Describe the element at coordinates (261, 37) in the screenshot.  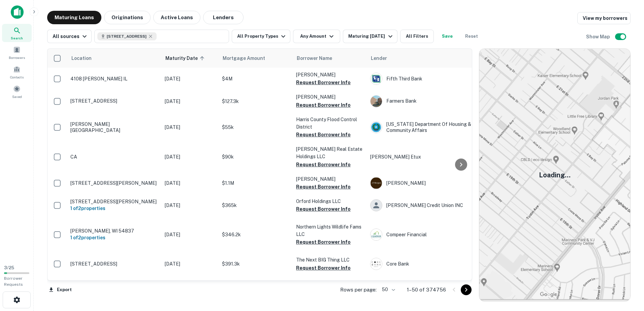
I see `button: All Property Types` at that location.